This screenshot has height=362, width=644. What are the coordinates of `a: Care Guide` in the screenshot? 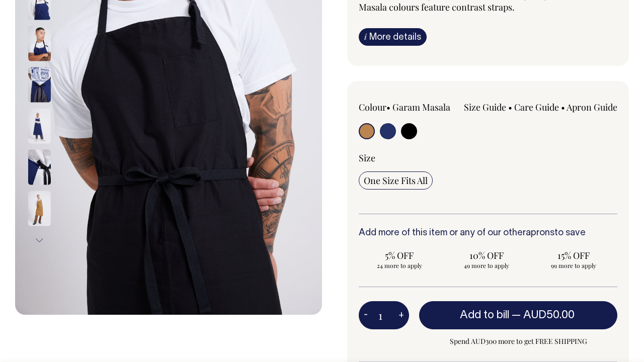 It's located at (536, 107).